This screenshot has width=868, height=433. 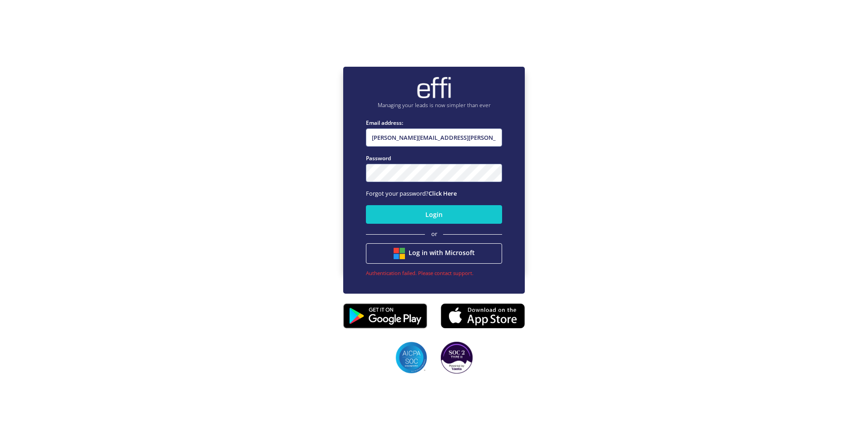 What do you see at coordinates (399, 253) in the screenshot?
I see `img: btn google` at bounding box center [399, 253].